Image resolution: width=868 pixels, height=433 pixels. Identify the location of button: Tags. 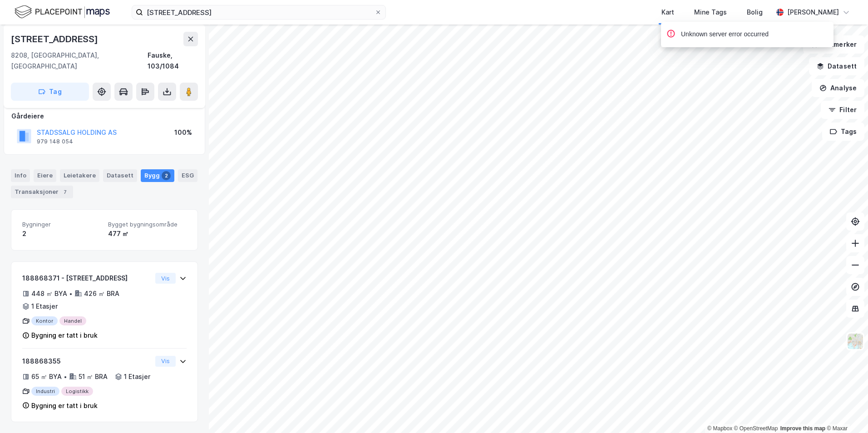
(843, 132).